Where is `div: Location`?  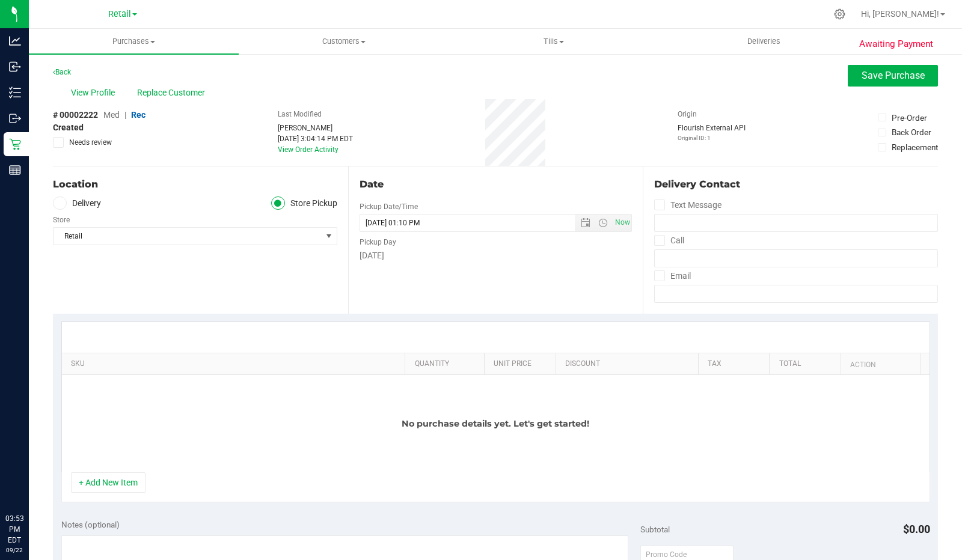 div: Location is located at coordinates (195, 185).